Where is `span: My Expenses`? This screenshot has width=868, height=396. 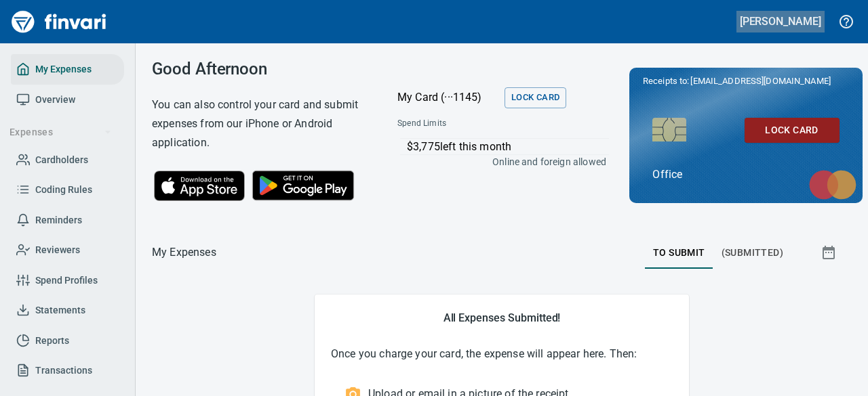 span: My Expenses is located at coordinates (63, 69).